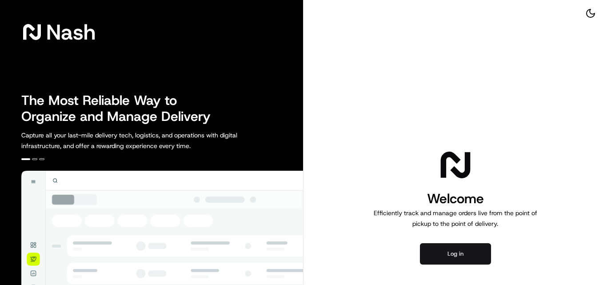 This screenshot has width=607, height=285. What do you see at coordinates (121, 108) in the screenshot?
I see `h2: The Most Reliable Way to Organize and Manage Delivery` at bounding box center [121, 108].